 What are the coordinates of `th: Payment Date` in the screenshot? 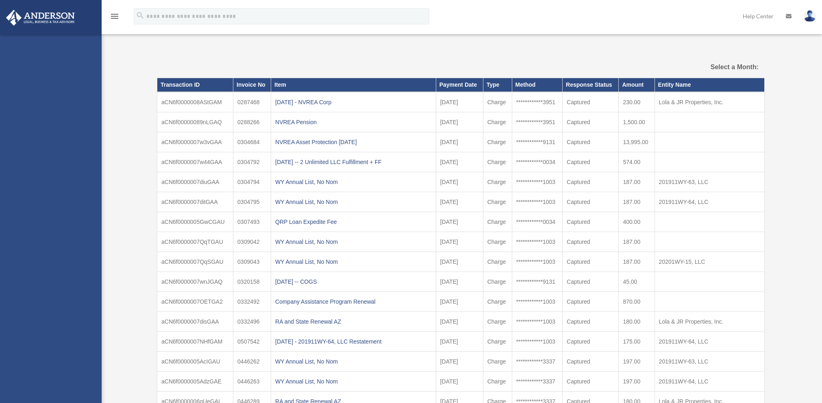 It's located at (460, 85).